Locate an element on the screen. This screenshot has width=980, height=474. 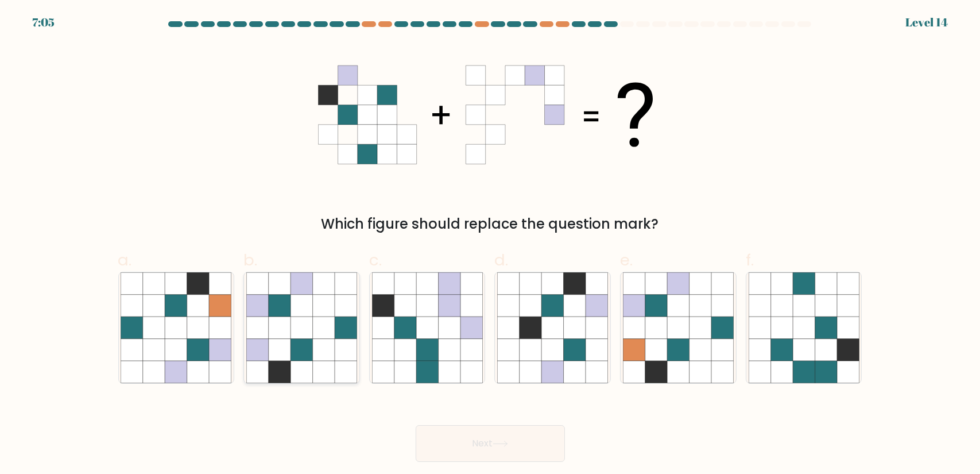
span: e. is located at coordinates (627, 260).